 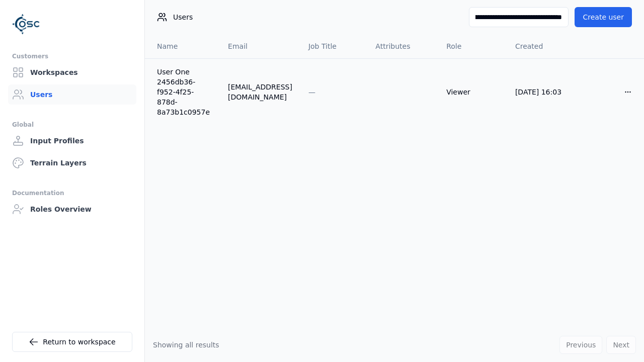 What do you see at coordinates (72, 163) in the screenshot?
I see `a: Terrain Layers` at bounding box center [72, 163].